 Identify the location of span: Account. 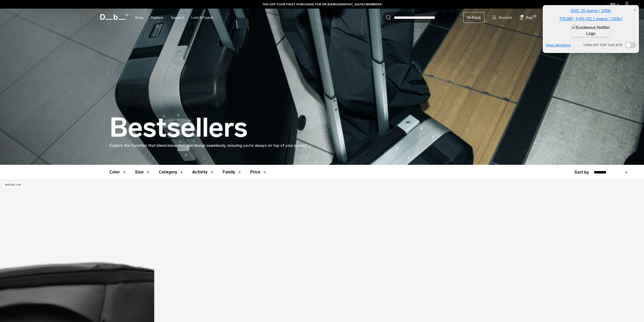
(505, 17).